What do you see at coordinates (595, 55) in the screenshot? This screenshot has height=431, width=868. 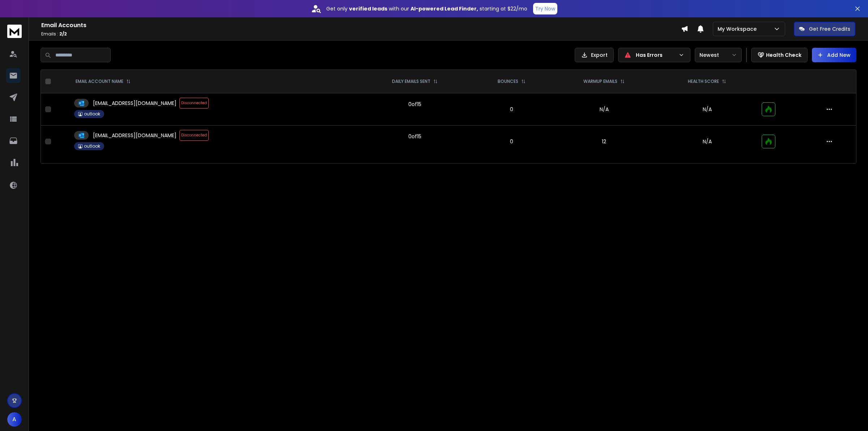 I see `button: Export` at bounding box center [595, 55].